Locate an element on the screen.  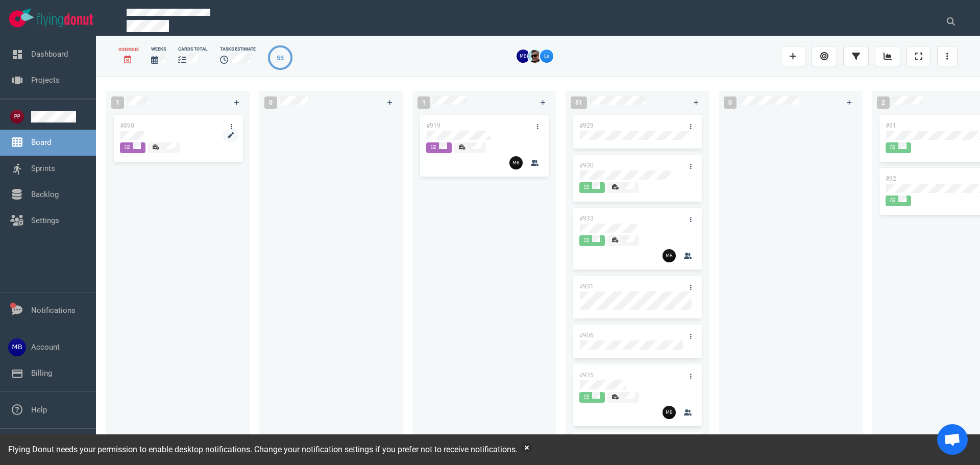
a: #930 is located at coordinates (586, 165).